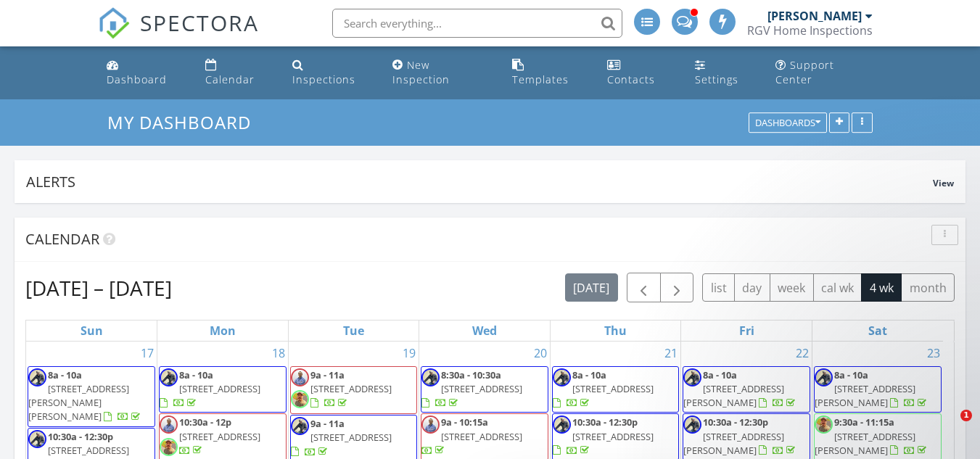 The height and width of the screenshot is (459, 980). What do you see at coordinates (967, 416) in the screenshot?
I see `span: 1` at bounding box center [967, 416].